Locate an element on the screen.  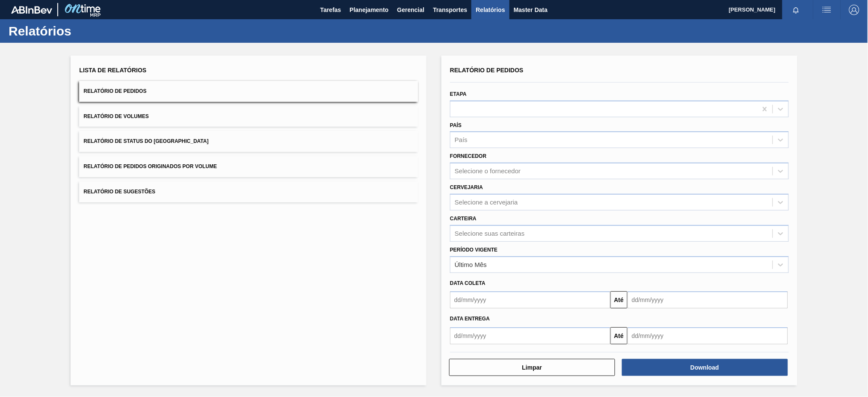
button: Relatório de Pedidos is located at coordinates (248, 91).